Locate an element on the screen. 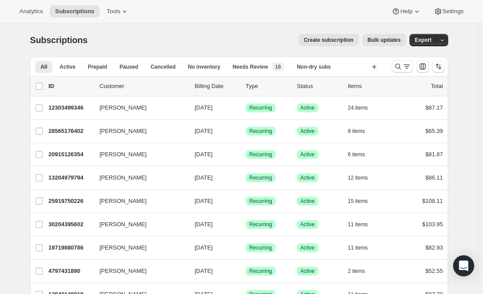 This screenshot has width=483, height=294. span: 16 is located at coordinates (278, 67).